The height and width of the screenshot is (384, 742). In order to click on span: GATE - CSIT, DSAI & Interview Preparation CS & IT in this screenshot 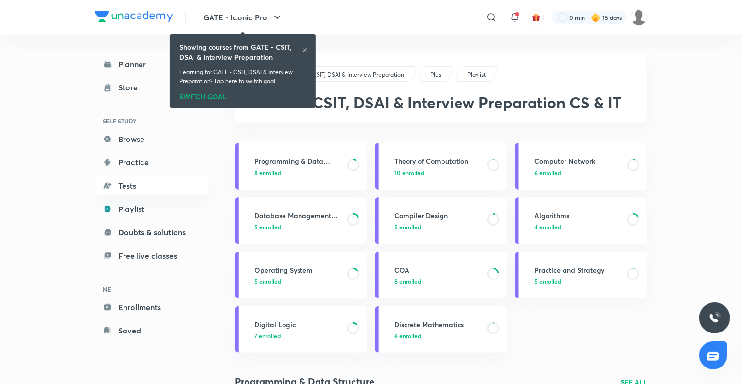, I will do `click(440, 102)`.